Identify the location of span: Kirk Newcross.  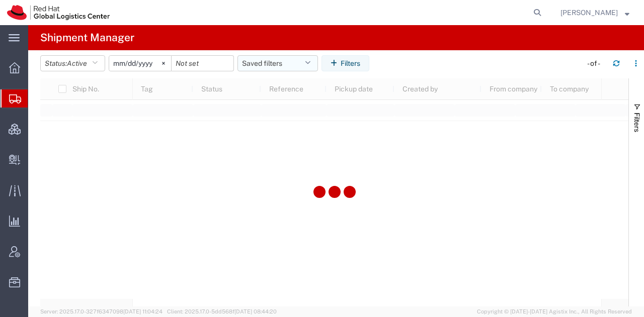
(589, 12).